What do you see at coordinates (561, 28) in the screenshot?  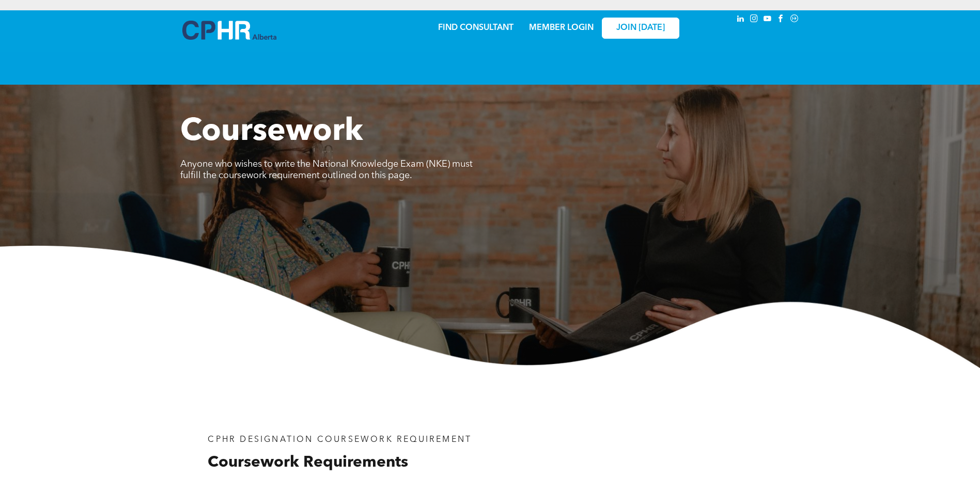 I see `a: MEMBER LOGIN` at bounding box center [561, 28].